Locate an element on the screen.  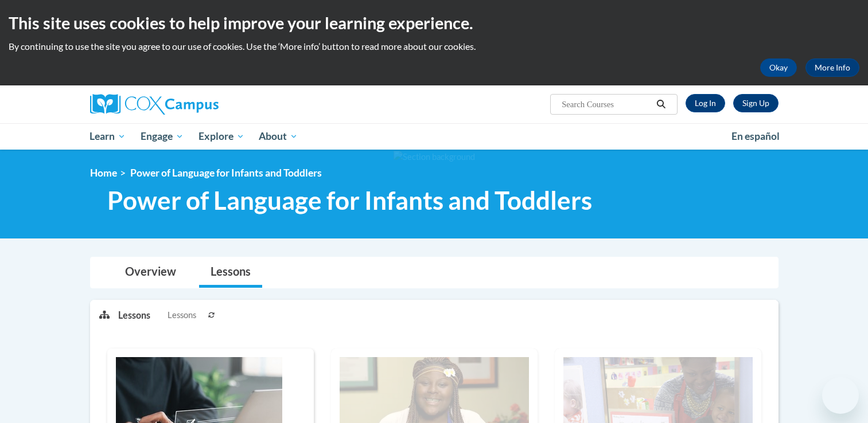
span: About is located at coordinates (278, 137).